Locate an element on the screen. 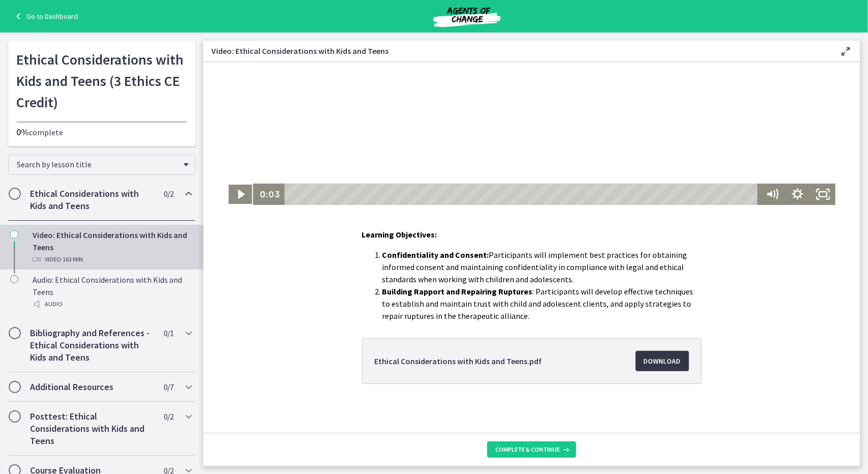  h2: Additional Resources is located at coordinates (92, 387).